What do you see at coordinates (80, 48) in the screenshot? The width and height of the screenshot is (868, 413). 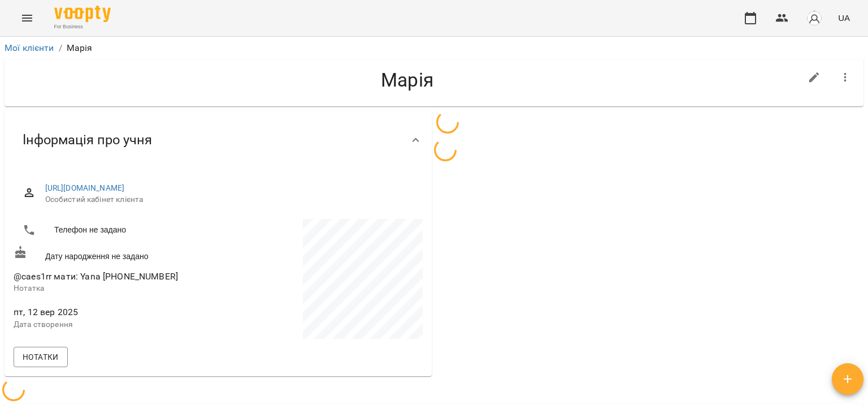 I see `p: Марія` at bounding box center [80, 48].